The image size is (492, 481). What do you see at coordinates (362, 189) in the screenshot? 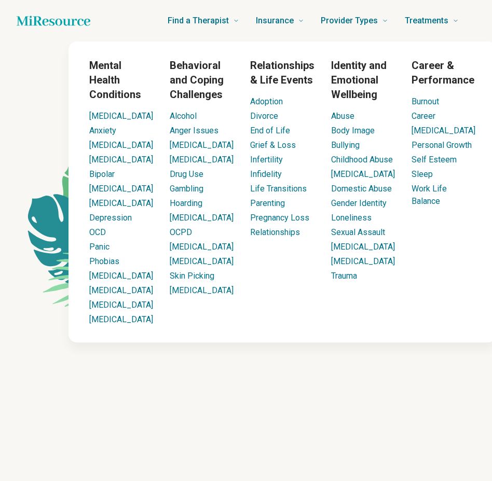
I see `a: Domestic Abuse` at bounding box center [362, 189].